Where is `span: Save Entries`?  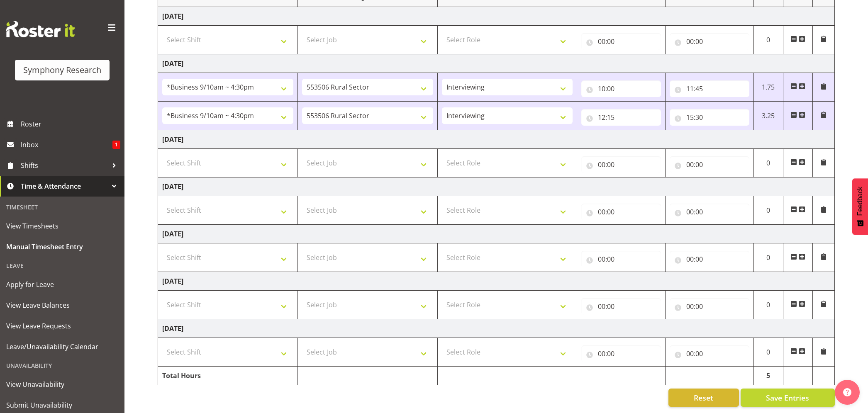 span: Save Entries is located at coordinates (787, 398).